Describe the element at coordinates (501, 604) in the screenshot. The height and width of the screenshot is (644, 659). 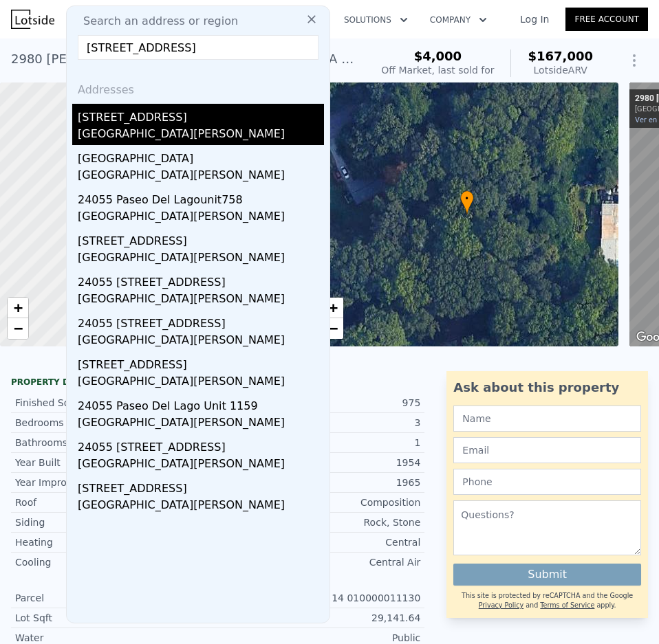
I see `a: Privacy Policy` at that location.